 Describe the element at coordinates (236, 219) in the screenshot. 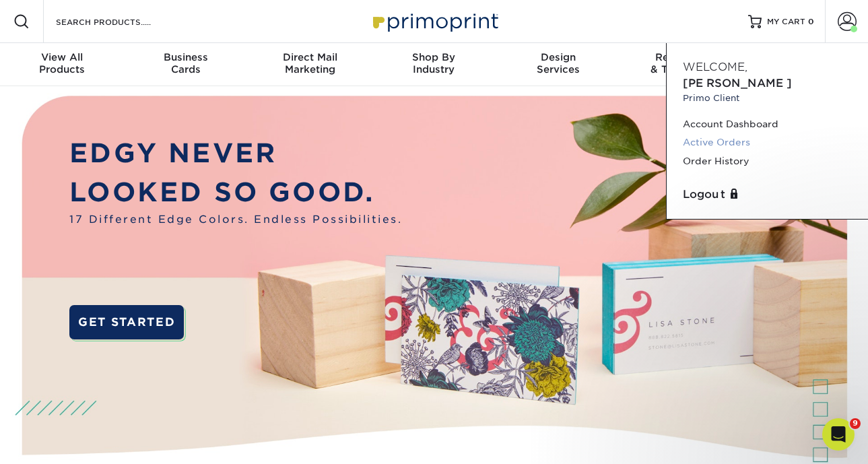

I see `span: 17 Different Edge Colors. Endless Possibilities.` at that location.